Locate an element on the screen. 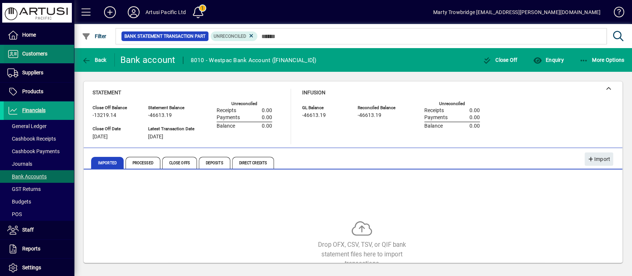  span: Cashbook Receipts is located at coordinates (31, 139).